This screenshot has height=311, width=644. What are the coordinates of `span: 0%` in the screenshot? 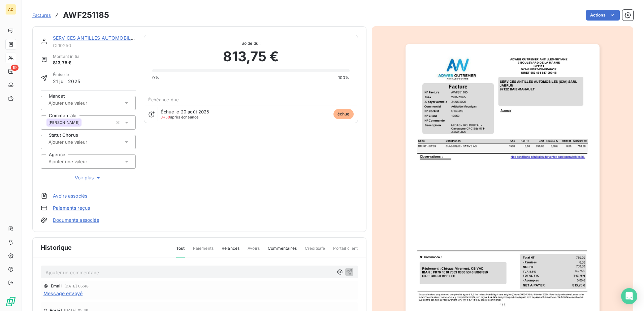 It's located at (156, 78).